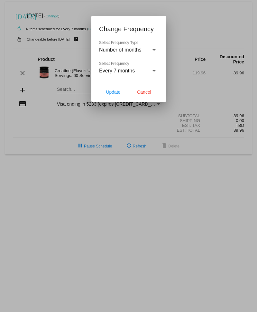 The image size is (257, 312). I want to click on span: Number of months, so click(121, 50).